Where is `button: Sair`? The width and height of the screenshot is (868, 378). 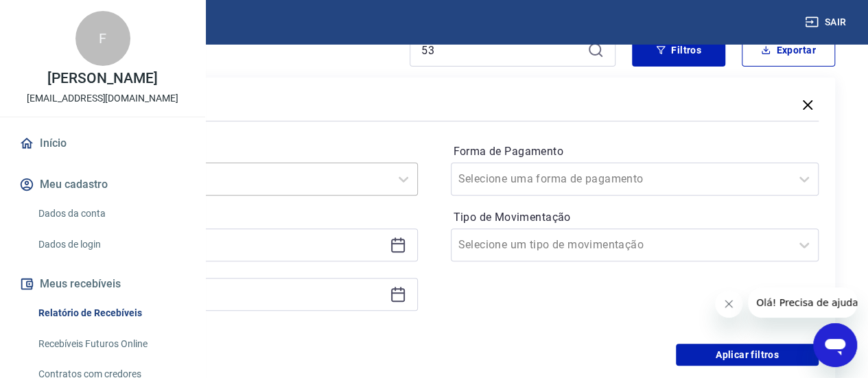
button: Sair is located at coordinates (827, 22).